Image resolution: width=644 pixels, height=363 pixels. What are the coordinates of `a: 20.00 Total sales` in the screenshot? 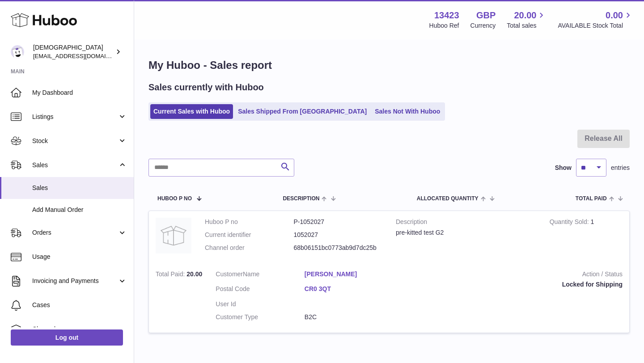 It's located at (526, 19).